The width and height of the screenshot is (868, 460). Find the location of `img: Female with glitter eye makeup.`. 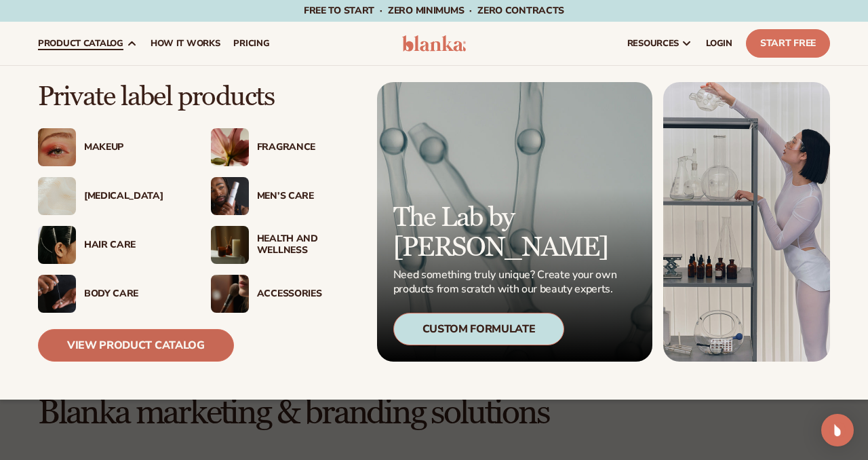

img: Female with glitter eye makeup. is located at coordinates (57, 147).